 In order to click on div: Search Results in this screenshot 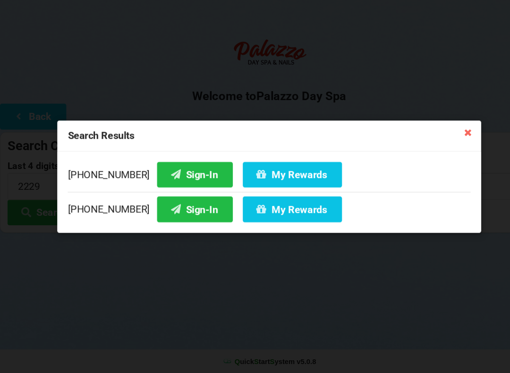, I will do `click(255, 148)`.